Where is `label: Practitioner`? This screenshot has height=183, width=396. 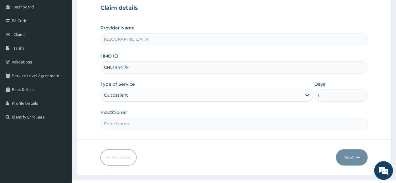 label: Practitioner is located at coordinates (113, 112).